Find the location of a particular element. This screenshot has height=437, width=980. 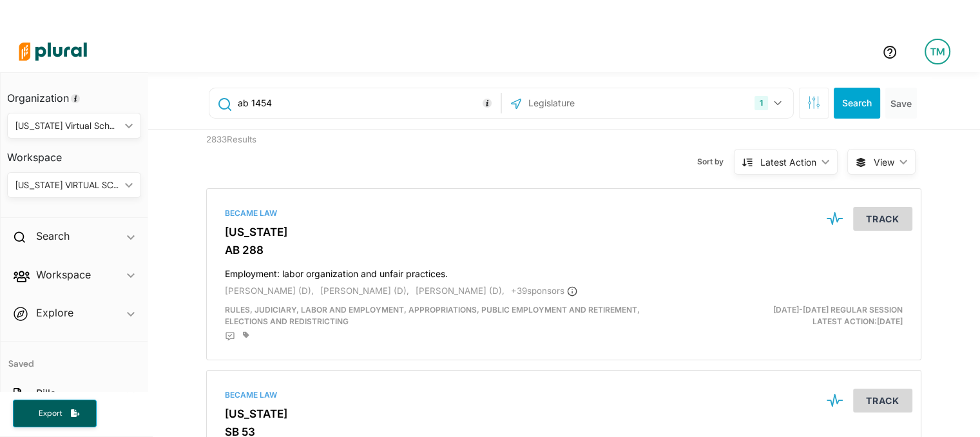

div: TM is located at coordinates (938, 52).